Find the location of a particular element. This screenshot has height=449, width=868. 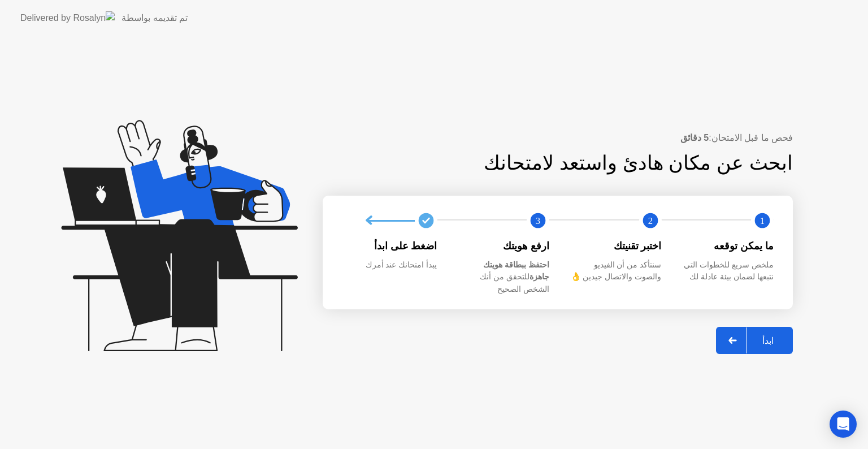

div: ابحث عن مكان هادئ واستعد لامتحانك is located at coordinates (594, 163).